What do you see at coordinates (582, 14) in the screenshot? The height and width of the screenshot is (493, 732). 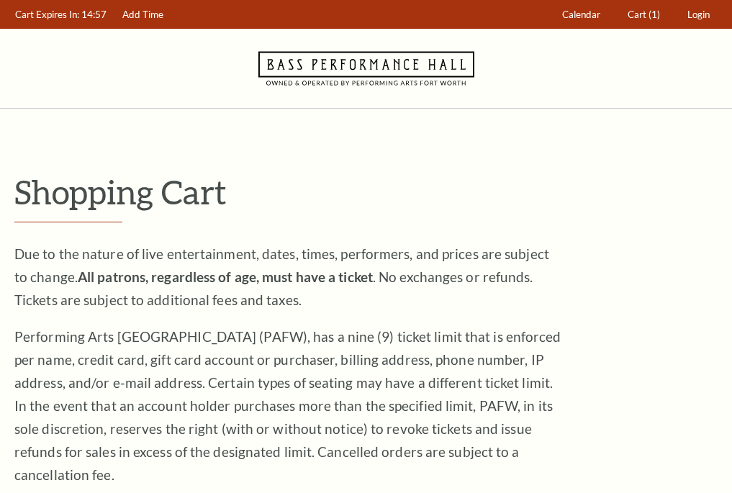 I see `a: Calendar` at bounding box center [582, 14].